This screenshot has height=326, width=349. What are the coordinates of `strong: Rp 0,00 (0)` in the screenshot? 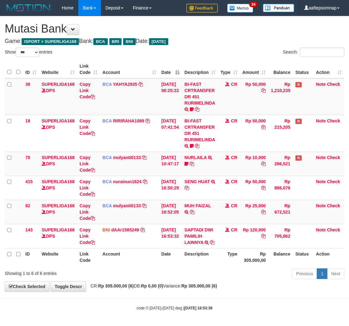 It's located at (152, 286).